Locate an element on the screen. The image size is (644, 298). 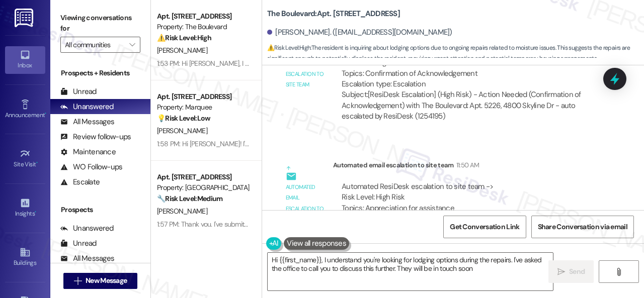
div: Review follow-ups is located at coordinates (95, 137).